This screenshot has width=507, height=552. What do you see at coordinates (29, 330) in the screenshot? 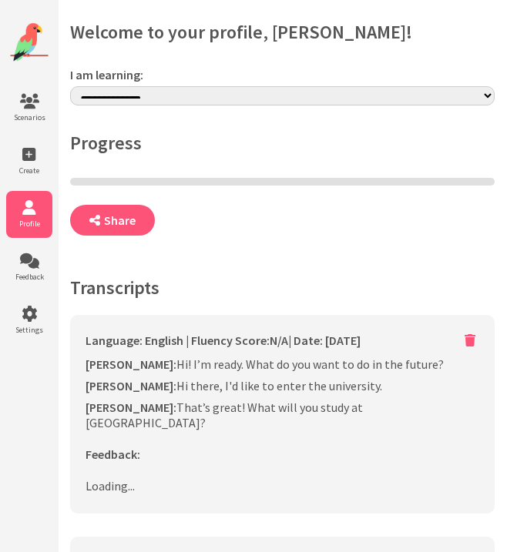
I see `span: Settings` at bounding box center [29, 330].